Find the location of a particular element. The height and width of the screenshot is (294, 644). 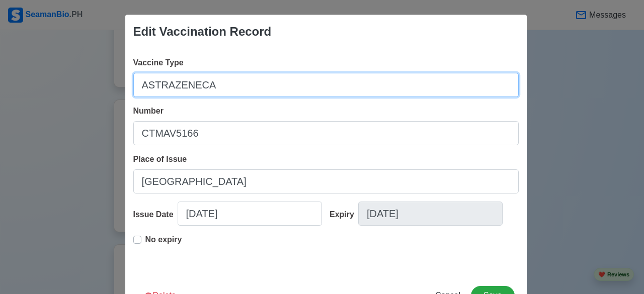

input: Ex: 1234567890 is located at coordinates (326, 133).